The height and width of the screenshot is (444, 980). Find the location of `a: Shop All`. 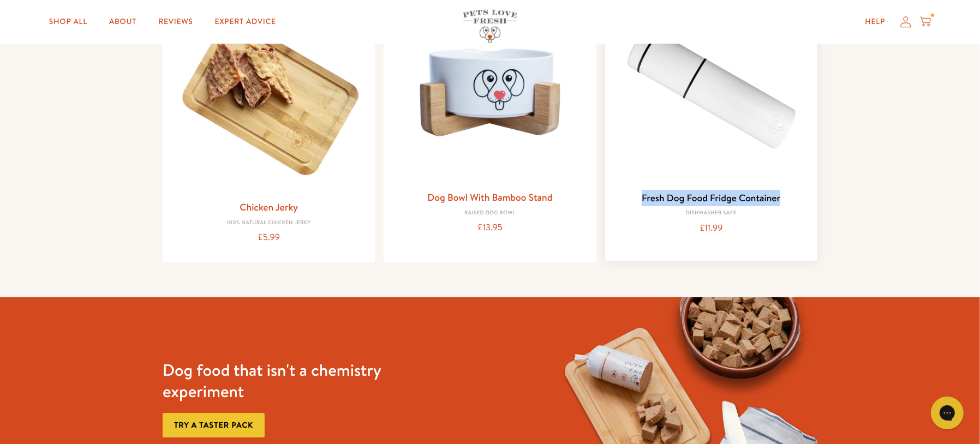

a: Shop All is located at coordinates (68, 22).